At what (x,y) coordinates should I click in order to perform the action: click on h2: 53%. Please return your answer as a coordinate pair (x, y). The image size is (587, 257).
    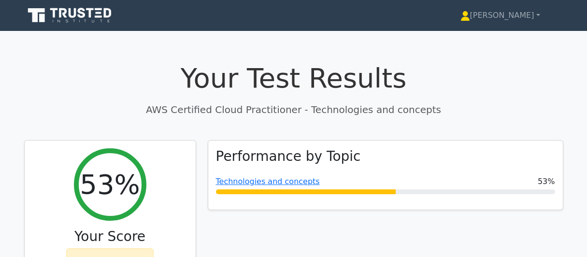
    Looking at the image, I should click on (110, 184).